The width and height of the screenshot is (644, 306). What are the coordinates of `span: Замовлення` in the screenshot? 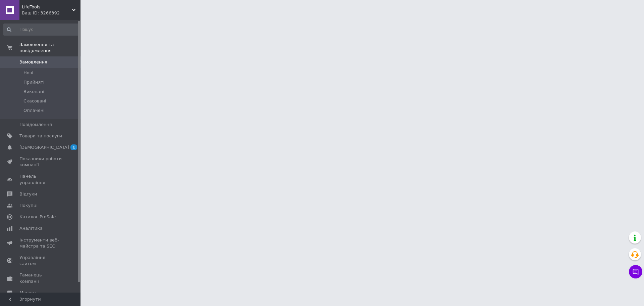 It's located at (33, 62).